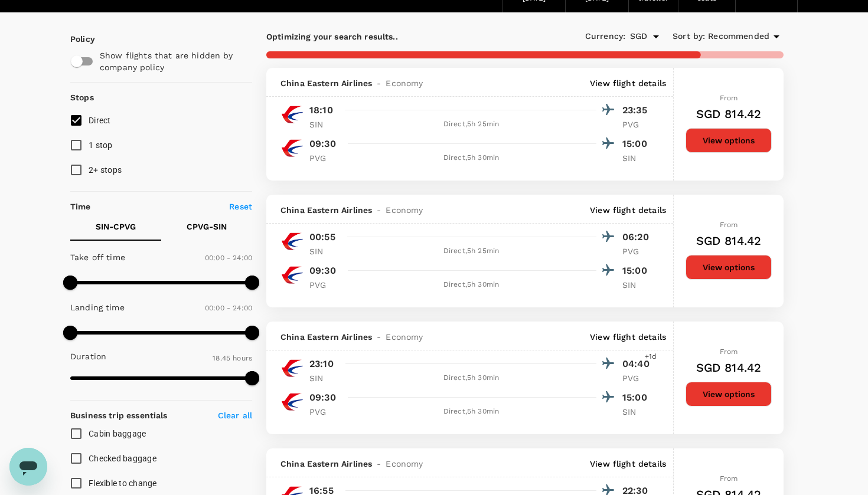 This screenshot has height=495, width=868. Describe the element at coordinates (80, 207) in the screenshot. I see `p: Time` at that location.